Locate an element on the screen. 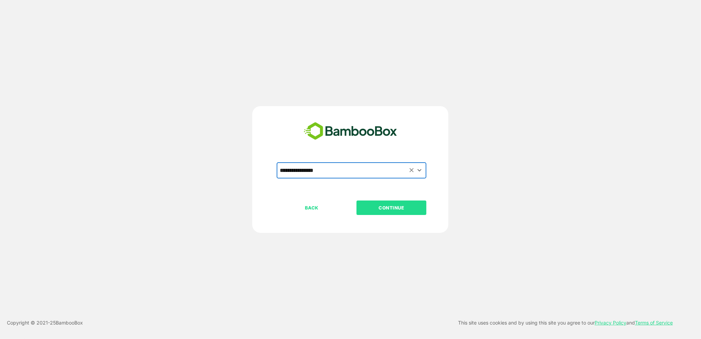 This screenshot has width=701, height=339. p: This site uses cookies and by using this site you agree to our and is located at coordinates (566, 323).